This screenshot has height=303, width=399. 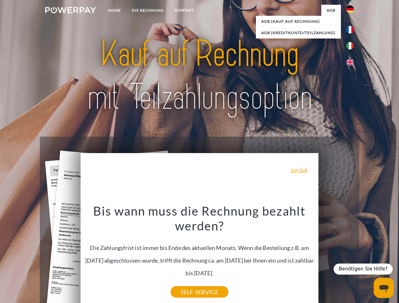 What do you see at coordinates (350, 30) in the screenshot?
I see `img: fr` at bounding box center [350, 30].